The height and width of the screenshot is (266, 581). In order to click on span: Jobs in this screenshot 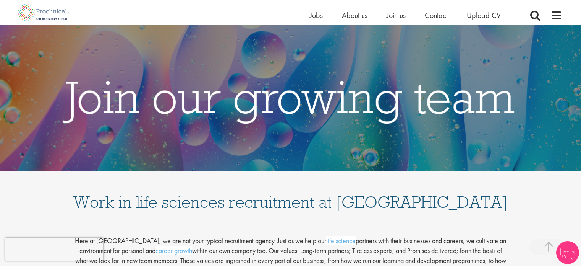, I will do `click(316, 15)`.